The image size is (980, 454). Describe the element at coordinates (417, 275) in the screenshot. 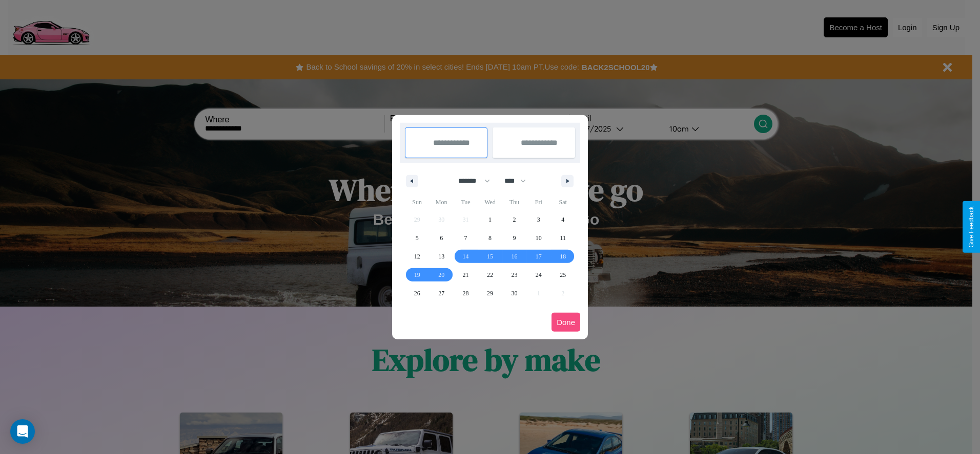

I see `span: 19` at that location.